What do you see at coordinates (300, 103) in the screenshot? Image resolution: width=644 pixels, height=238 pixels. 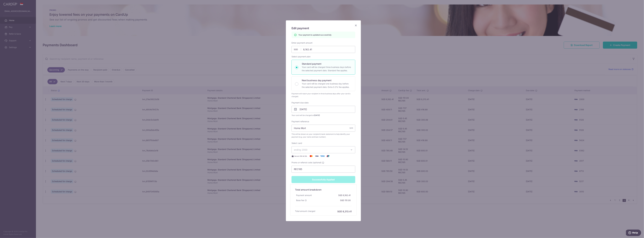 I see `label: Payment due date` at bounding box center [300, 103].